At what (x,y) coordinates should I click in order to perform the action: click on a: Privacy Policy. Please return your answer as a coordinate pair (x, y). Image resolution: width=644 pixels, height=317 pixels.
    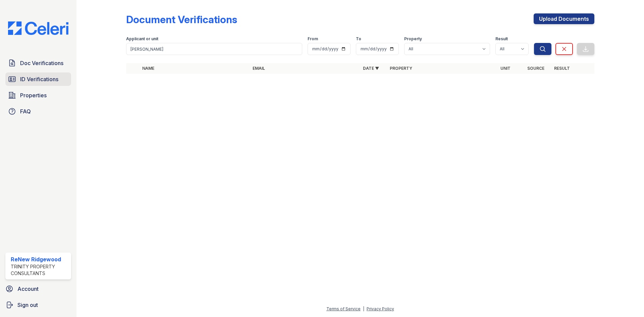
    Looking at the image, I should click on (380, 309).